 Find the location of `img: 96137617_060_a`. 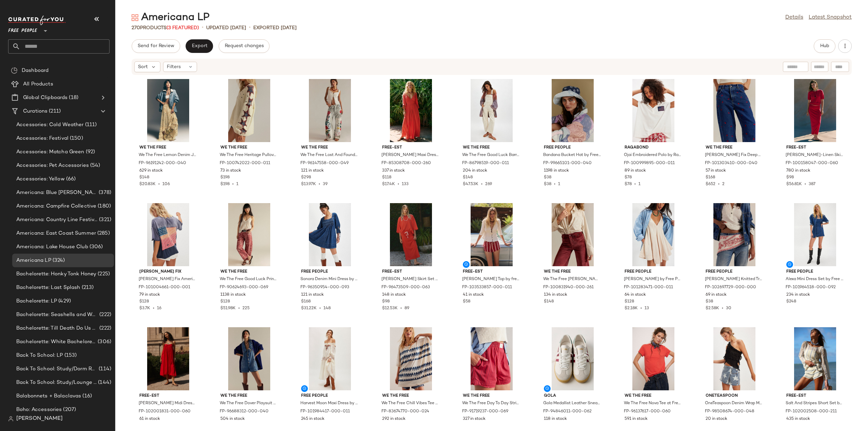

img: 96137617_060_a is located at coordinates (653, 359).